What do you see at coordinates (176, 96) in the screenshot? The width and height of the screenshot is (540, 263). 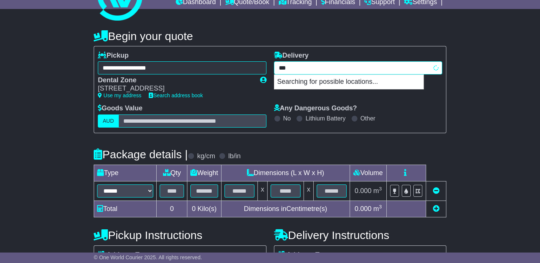 I see `a: Search address book` at bounding box center [176, 96].